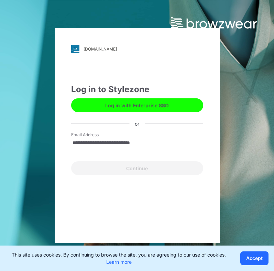  Describe the element at coordinates (75, 49) in the screenshot. I see `img: svg+xml;base64,PHN2ZyB3aWR0aD0iMjgiIGhlaWdodD0iMjgiIHZpZXdCb3g9IjAgMCAyOCAyOCIgZmlsbD0ibm9uZSIgeG...` at that location.